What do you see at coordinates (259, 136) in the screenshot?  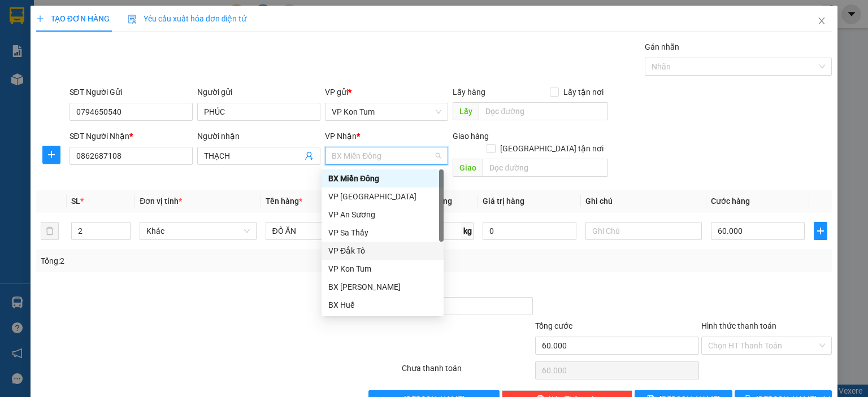 I see `div: Người nhận` at bounding box center [259, 136].